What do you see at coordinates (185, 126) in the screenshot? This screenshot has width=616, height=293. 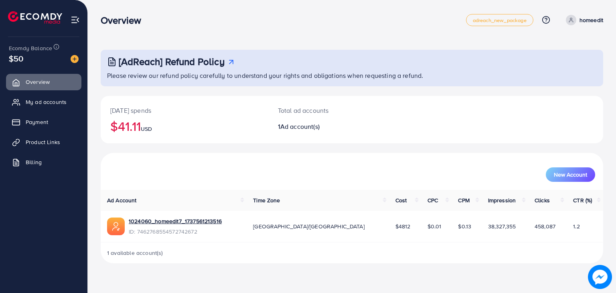 I see `h2: $41.11` at bounding box center [185, 126].